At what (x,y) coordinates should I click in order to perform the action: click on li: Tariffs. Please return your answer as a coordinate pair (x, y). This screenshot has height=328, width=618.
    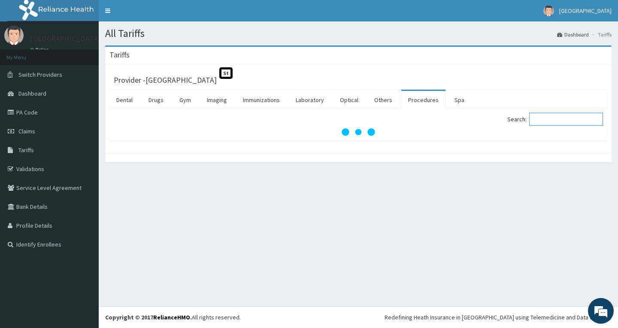
    Looking at the image, I should click on (601, 34).